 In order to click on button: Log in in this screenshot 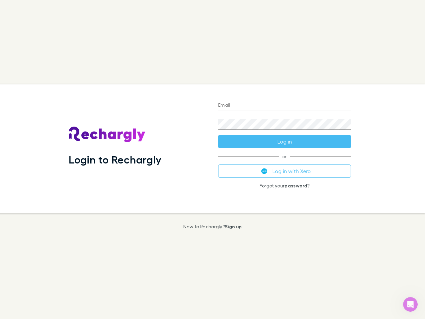, I will do `click(285, 141)`.